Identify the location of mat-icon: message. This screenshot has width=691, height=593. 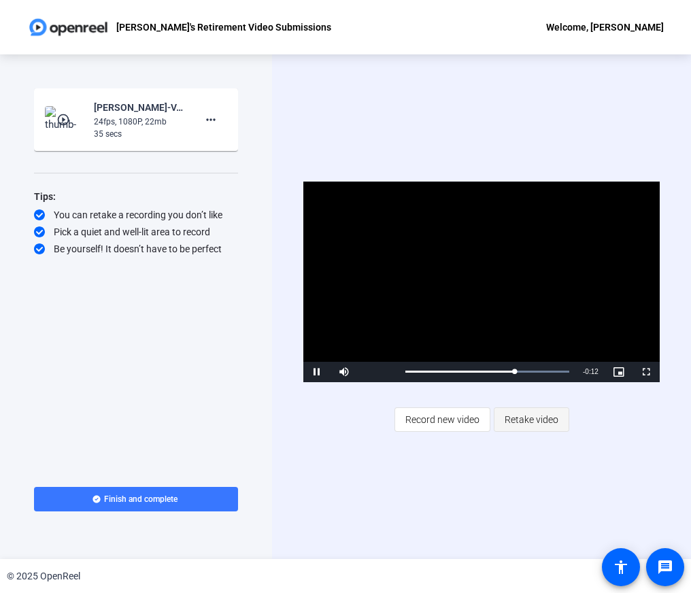
(665, 567).